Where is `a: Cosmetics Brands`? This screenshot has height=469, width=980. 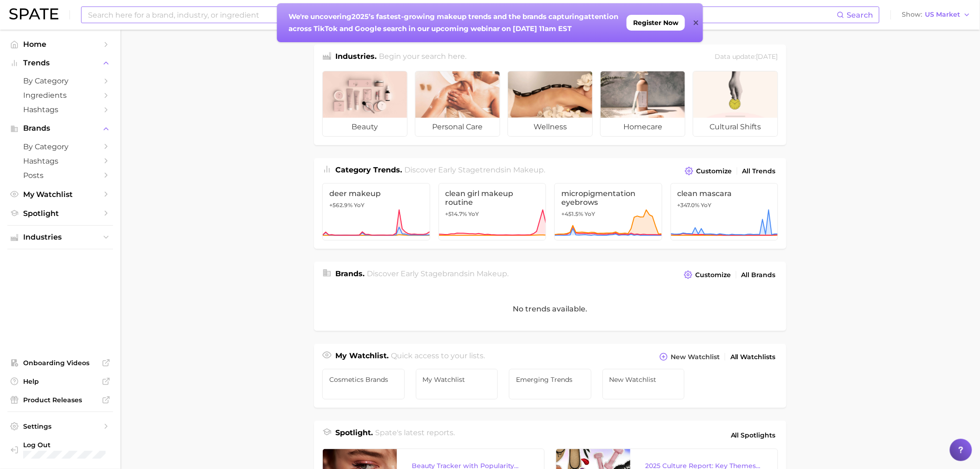
a: Cosmetics Brands is located at coordinates (364, 384).